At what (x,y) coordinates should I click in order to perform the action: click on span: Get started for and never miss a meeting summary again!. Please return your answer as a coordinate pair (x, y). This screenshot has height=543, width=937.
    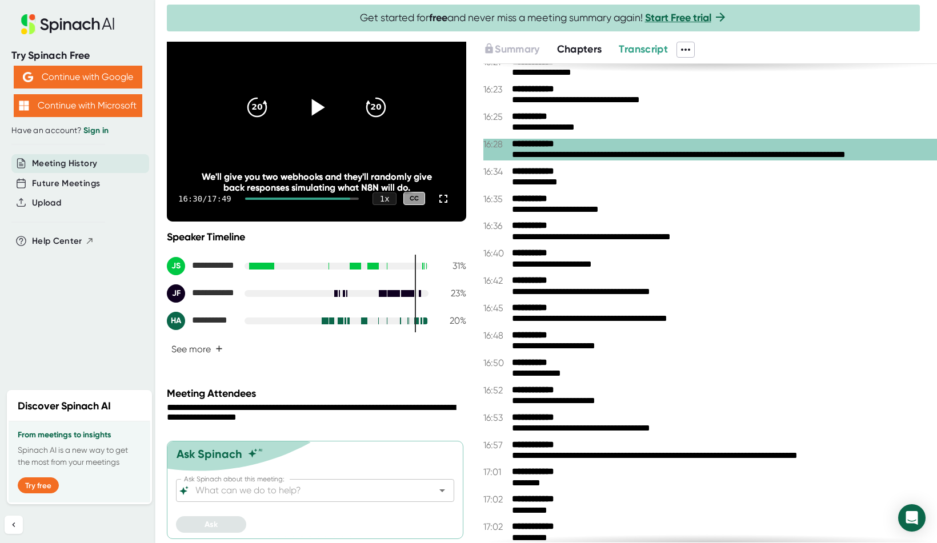
    Looking at the image, I should click on (543, 18).